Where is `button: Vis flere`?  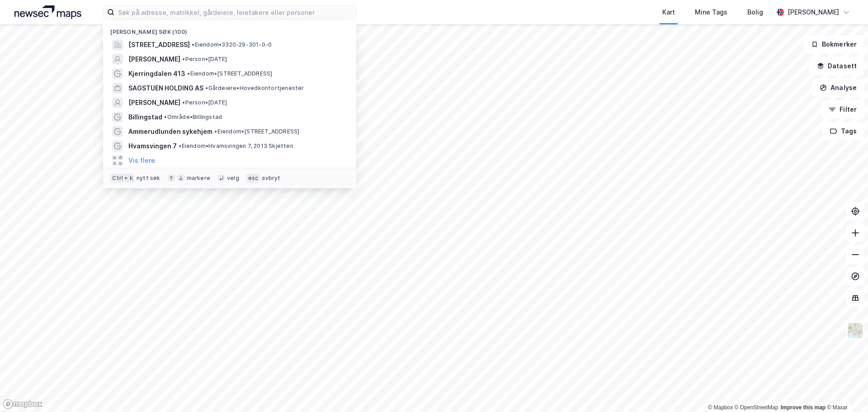 button: Vis flere is located at coordinates (142, 161).